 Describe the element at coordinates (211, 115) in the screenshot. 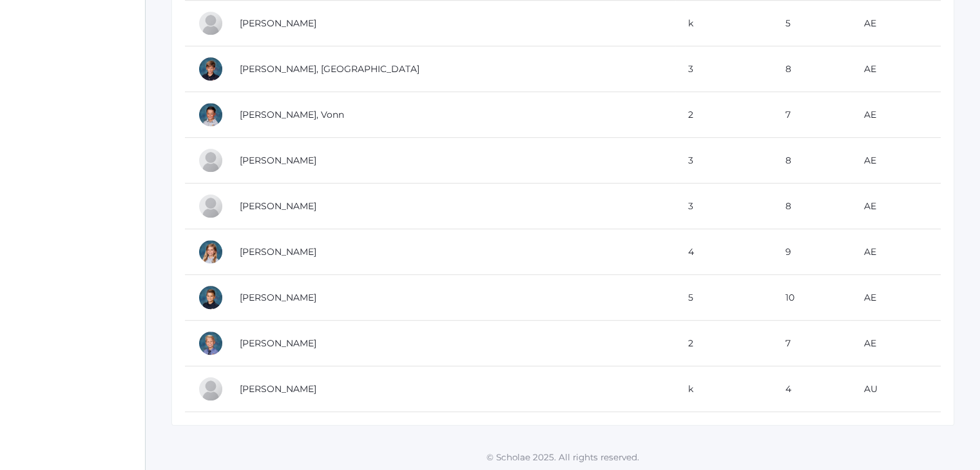

I see `div: Vonn Mansi` at that location.